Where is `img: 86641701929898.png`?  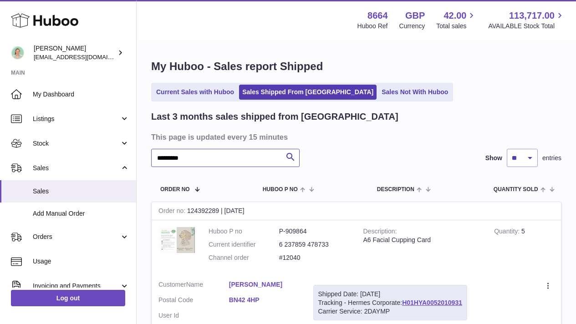 img: 86641701929898.png is located at coordinates (177, 240).